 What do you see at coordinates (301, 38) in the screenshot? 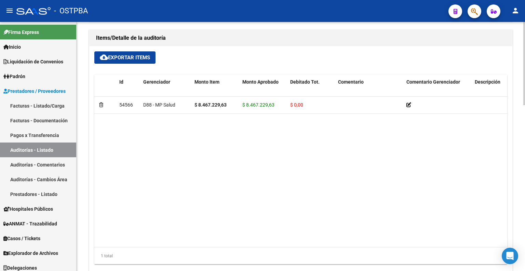
I see `h1: Items/Detalle de la auditoría` at bounding box center [301, 38].